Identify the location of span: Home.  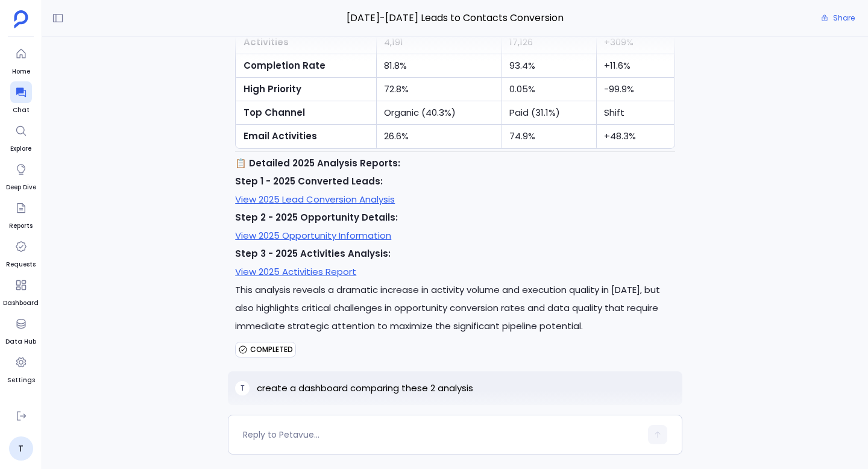
(21, 72).